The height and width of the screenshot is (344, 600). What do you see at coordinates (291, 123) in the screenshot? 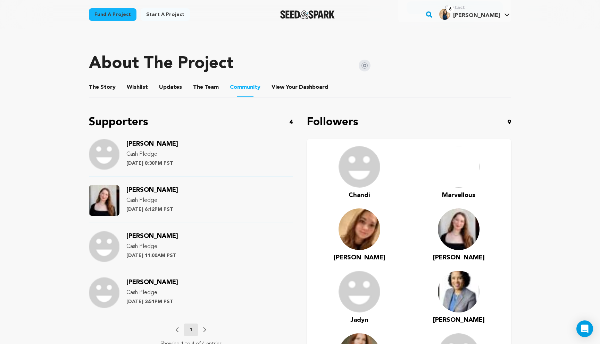
I see `p: 4` at bounding box center [291, 123].